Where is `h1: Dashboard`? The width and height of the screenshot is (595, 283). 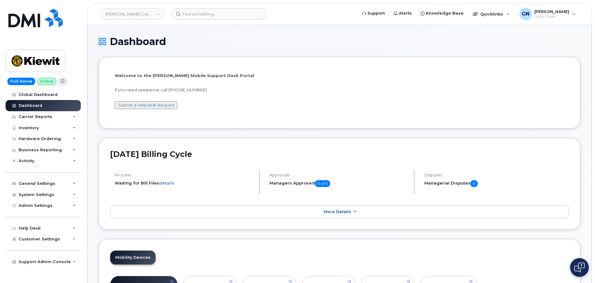
h1: Dashboard is located at coordinates (339, 41).